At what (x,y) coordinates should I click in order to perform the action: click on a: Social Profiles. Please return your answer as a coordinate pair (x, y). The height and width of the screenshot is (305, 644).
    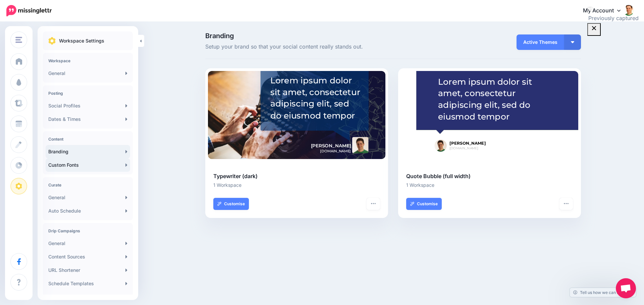
    Looking at the image, I should click on (88, 106).